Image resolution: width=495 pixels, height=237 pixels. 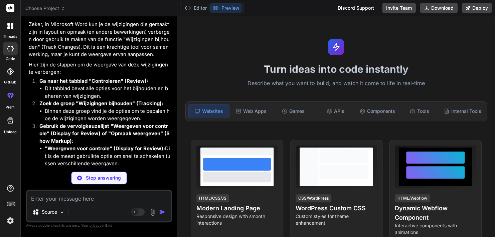 I want to click on div: Internal Tools, so click(x=463, y=111).